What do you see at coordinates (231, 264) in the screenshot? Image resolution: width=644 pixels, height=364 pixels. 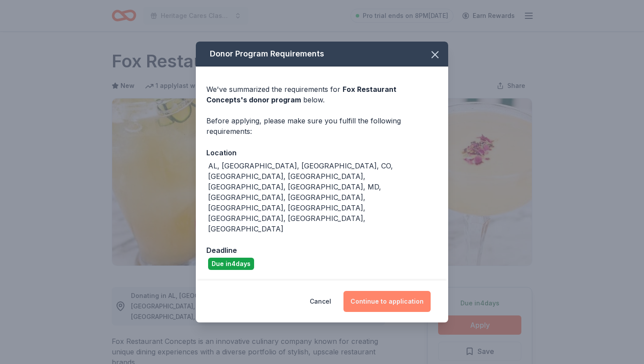 I see `div: Due in 4 days` at bounding box center [231, 264].